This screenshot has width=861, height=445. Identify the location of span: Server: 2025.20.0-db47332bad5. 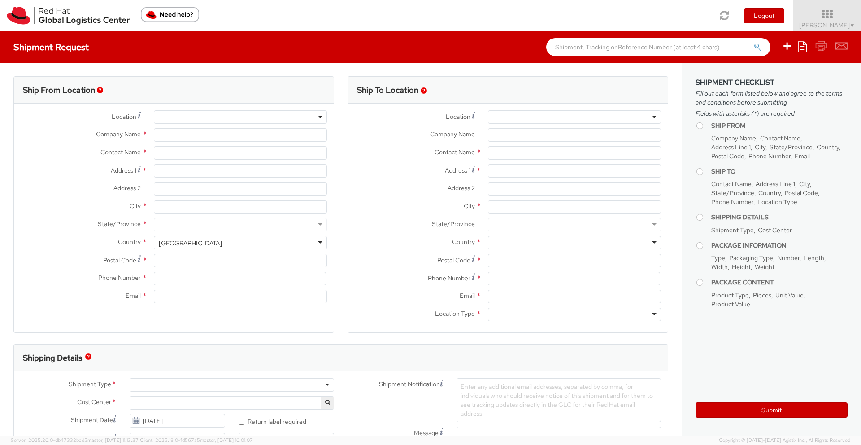
(74, 440).